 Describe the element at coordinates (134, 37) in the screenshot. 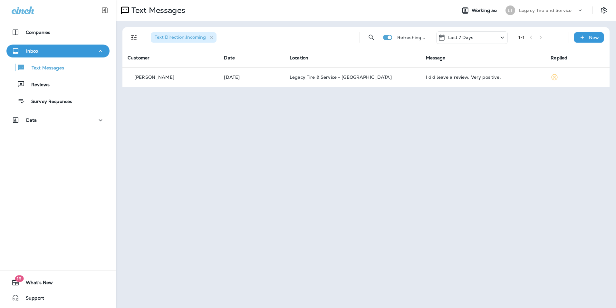

I see `button: Filters` at that location.